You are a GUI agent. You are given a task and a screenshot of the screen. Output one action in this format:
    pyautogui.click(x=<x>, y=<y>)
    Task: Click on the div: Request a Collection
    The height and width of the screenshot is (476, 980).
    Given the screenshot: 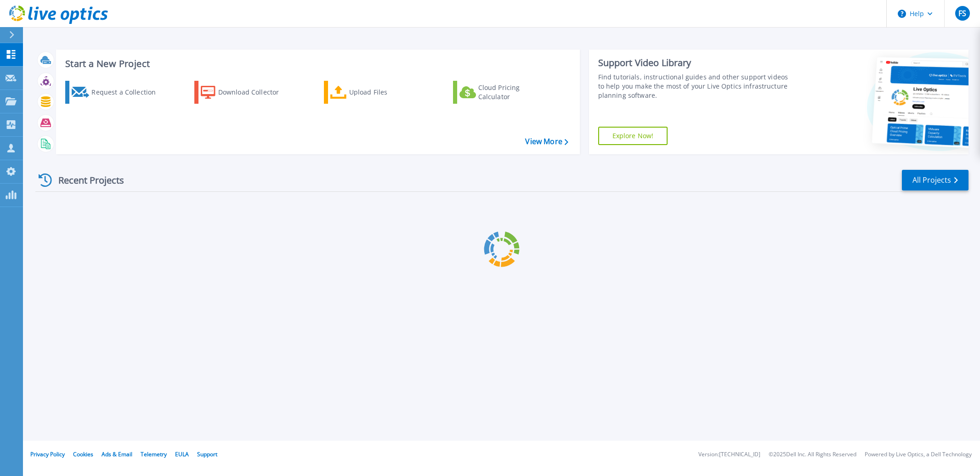 What is the action you would take?
    pyautogui.click(x=128, y=92)
    